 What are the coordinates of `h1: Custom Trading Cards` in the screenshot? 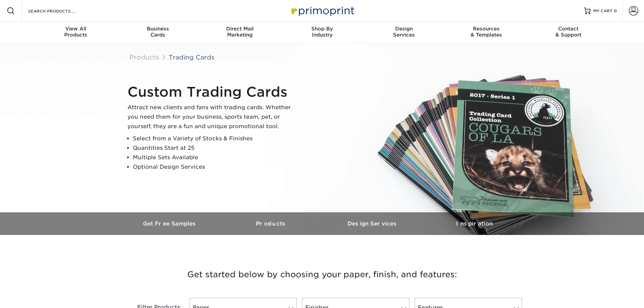 It's located at (212, 92).